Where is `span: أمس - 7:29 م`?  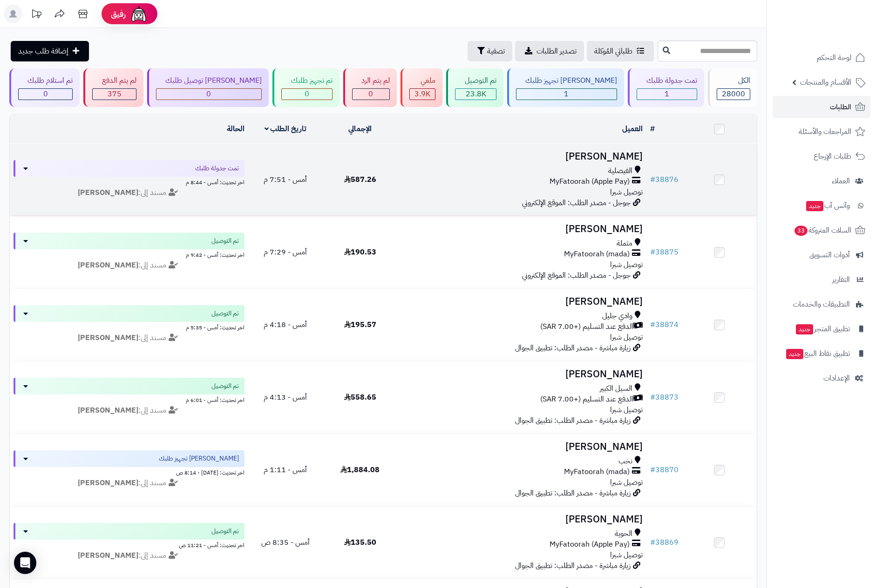 span: أمس - 7:29 م is located at coordinates (285, 252).